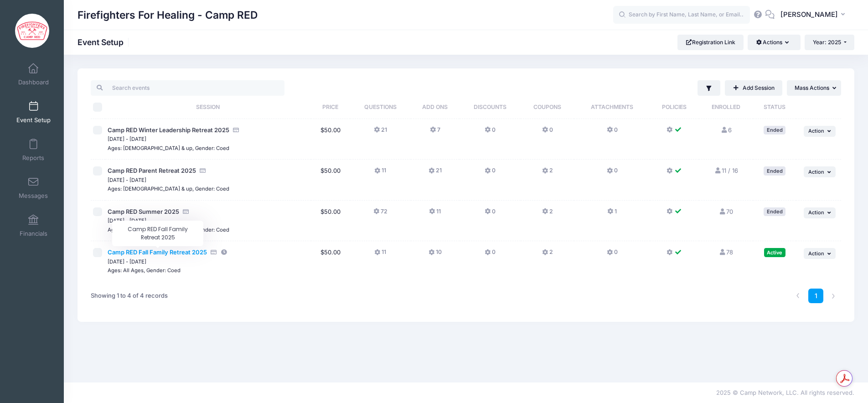  What do you see at coordinates (547, 107) in the screenshot?
I see `th: Coupons` at bounding box center [547, 107].